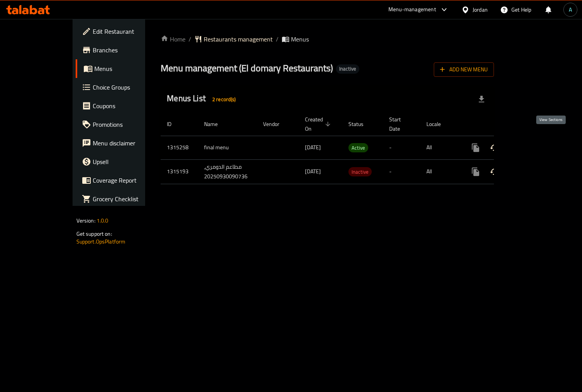  What do you see at coordinates (173, 39) in the screenshot?
I see `a: Home` at bounding box center [173, 39].